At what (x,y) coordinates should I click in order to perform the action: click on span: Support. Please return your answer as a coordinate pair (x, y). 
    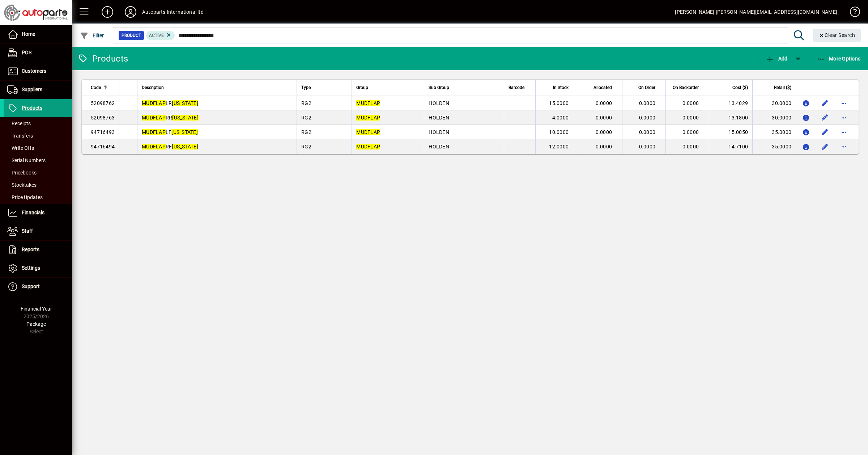
    Looking at the image, I should click on (31, 286).